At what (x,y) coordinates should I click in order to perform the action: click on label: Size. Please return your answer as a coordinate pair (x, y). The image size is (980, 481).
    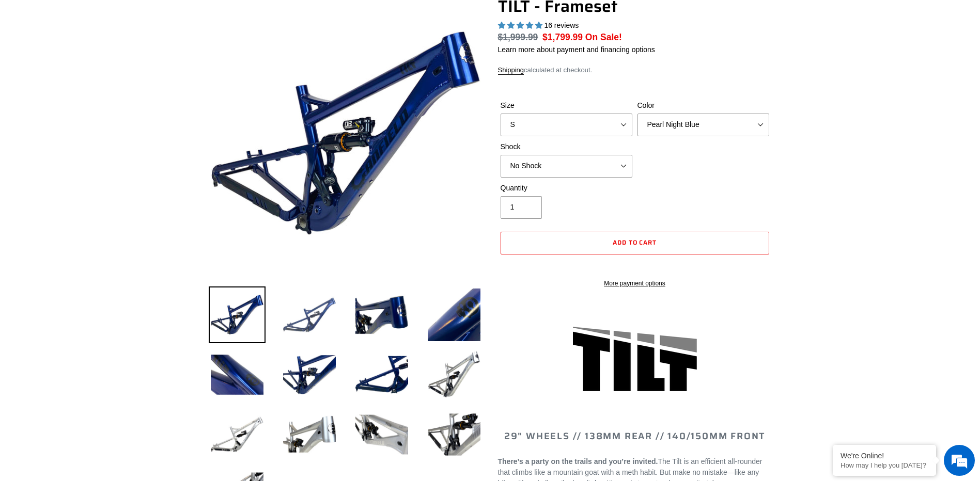
    Looking at the image, I should click on (566, 105).